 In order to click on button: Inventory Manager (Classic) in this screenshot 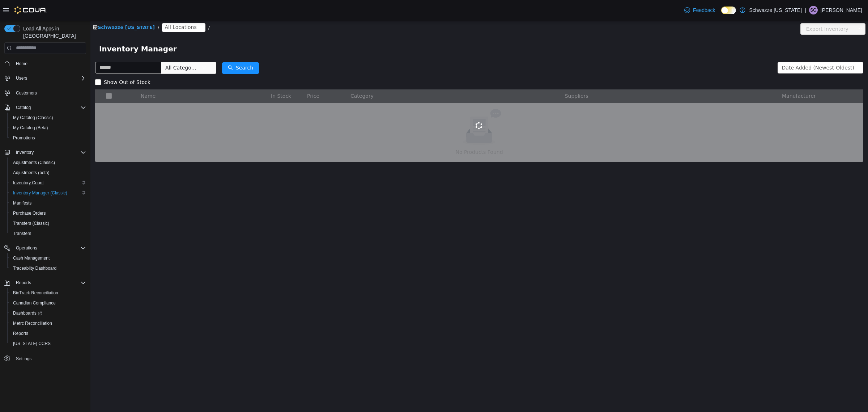, I will do `click(48, 193)`.